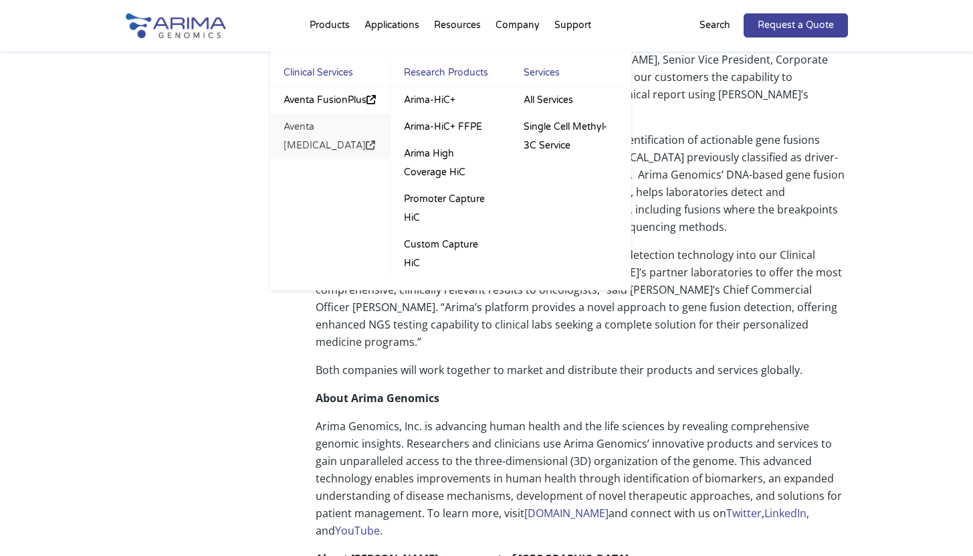  Describe the element at coordinates (450, 100) in the screenshot. I see `a: Arima-HiC+` at that location.